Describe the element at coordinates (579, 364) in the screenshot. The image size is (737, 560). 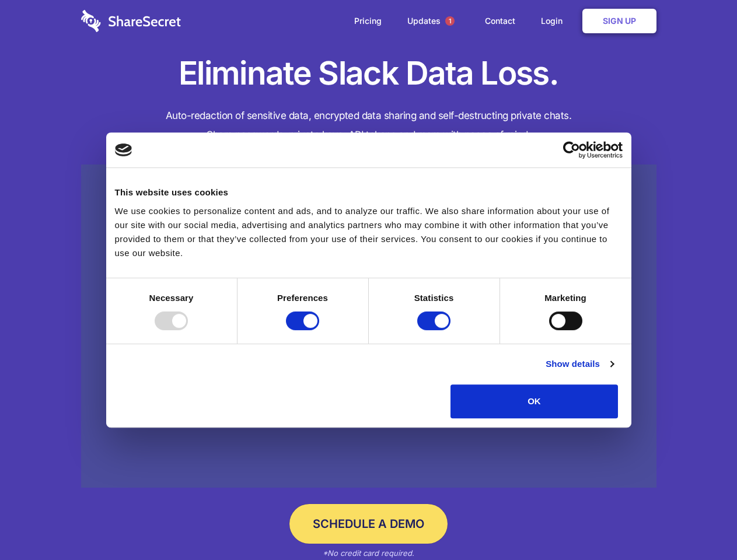
I see `a: Show details` at that location.